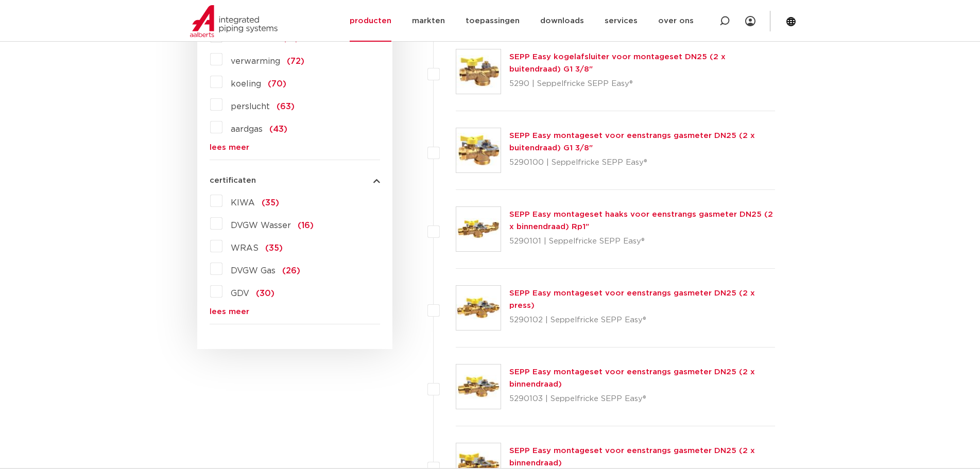 This screenshot has height=469, width=980. Describe the element at coordinates (642, 399) in the screenshot. I see `p: 5290103 | Seppelfricke SEPP Easy®` at that location.